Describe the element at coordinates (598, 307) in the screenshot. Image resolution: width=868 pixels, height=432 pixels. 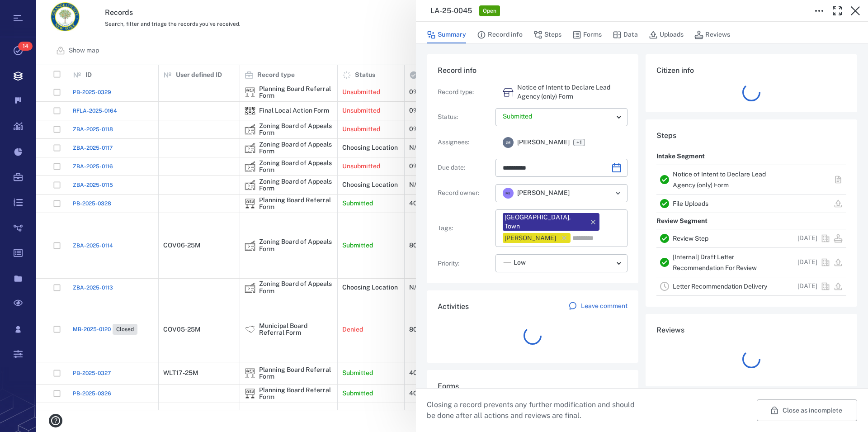
I see `a: Leave comment` at that location.